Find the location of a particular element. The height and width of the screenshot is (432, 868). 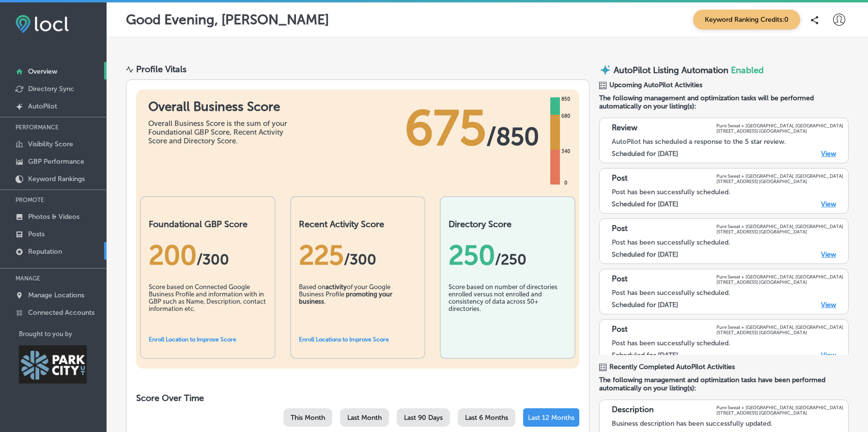

h2: Directory Score is located at coordinates (507, 224).